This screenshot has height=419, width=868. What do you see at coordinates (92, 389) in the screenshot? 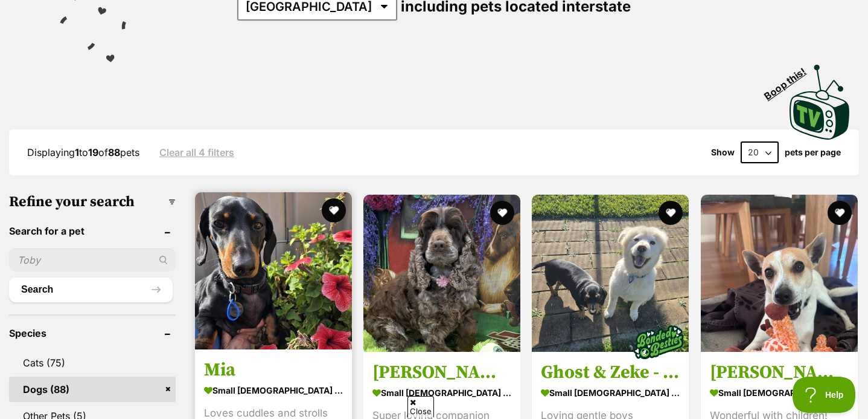
I see `a: Dogs (88)` at bounding box center [92, 389].